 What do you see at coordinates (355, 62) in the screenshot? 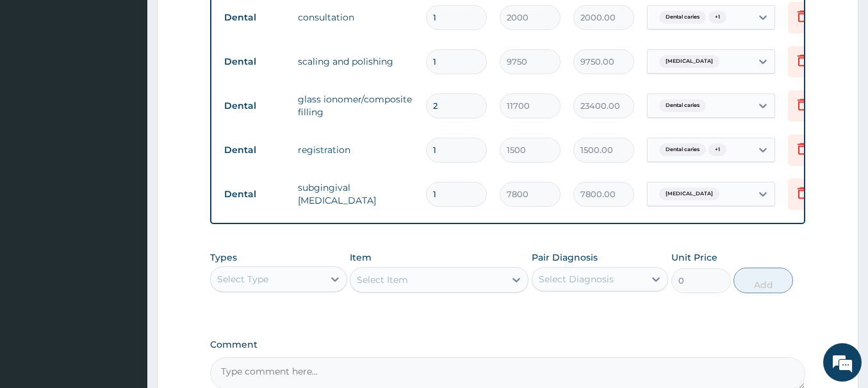
I see `td: scaling and polishing` at bounding box center [355, 62].